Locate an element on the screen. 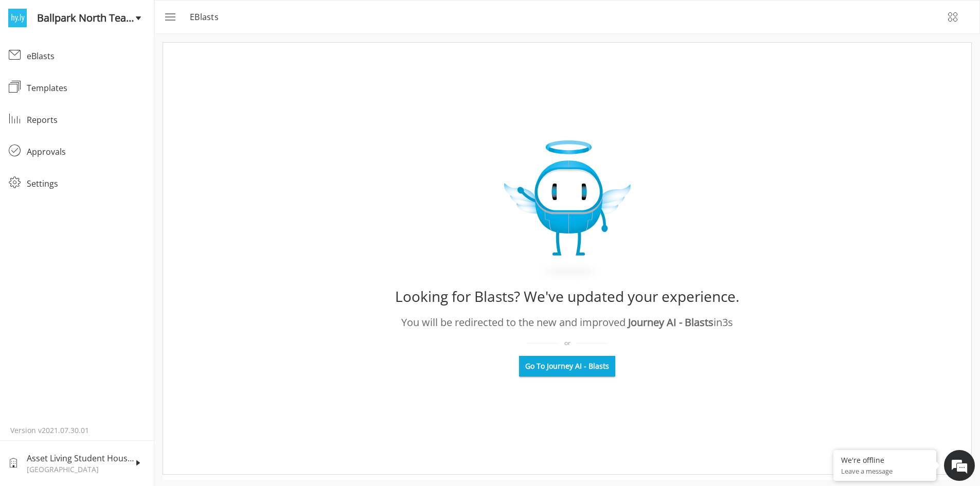  span: Go To Journey AI - Blasts is located at coordinates (567, 366).